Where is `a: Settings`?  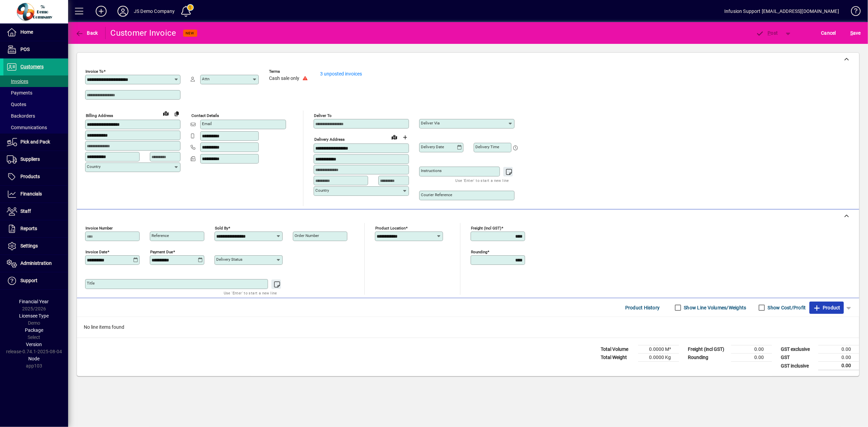 a: Settings is located at coordinates (36, 246).